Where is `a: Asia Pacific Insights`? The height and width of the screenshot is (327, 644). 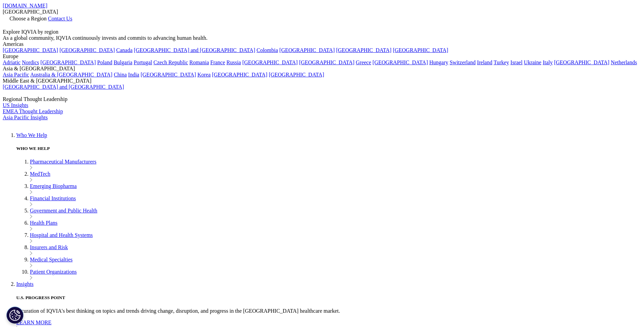
a: Asia Pacific Insights is located at coordinates (25, 117).